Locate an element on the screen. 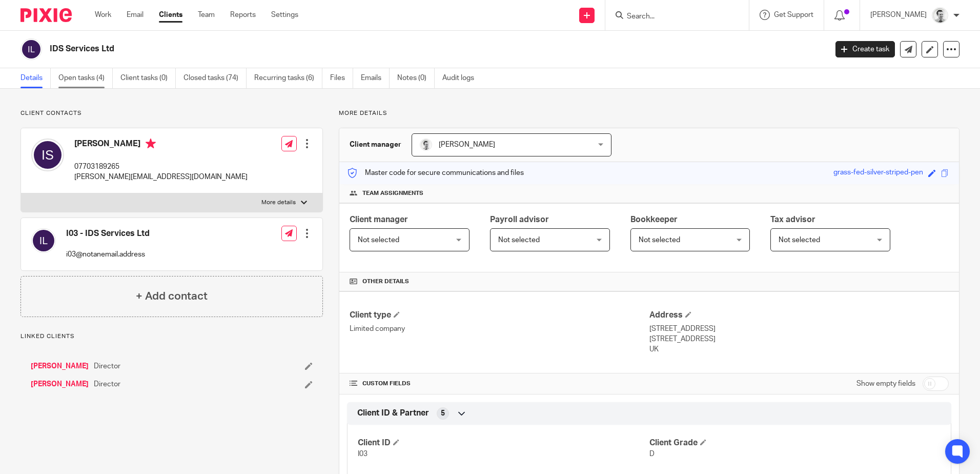 The image size is (980, 474). a: Closed tasks (74) is located at coordinates (215, 78).